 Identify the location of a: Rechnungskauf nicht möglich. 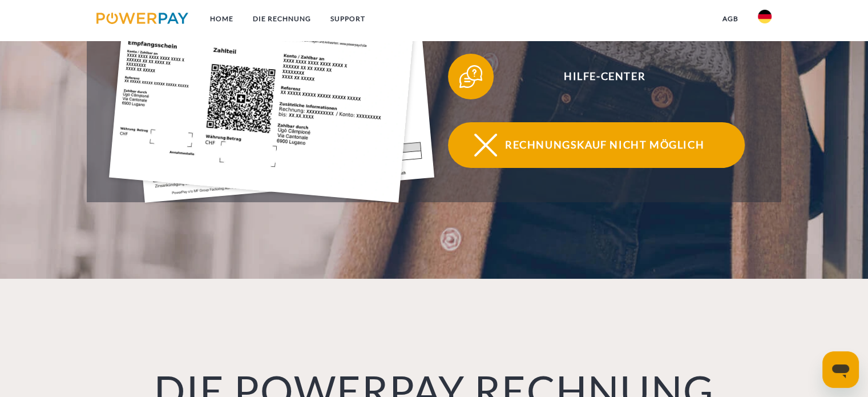
(597, 145).